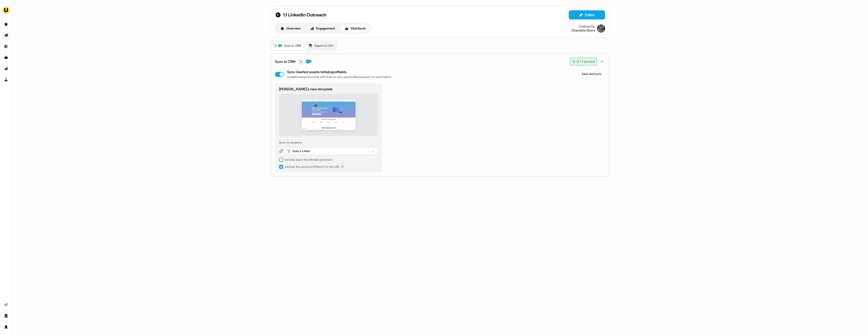  I want to click on a: Editor, so click(587, 16).